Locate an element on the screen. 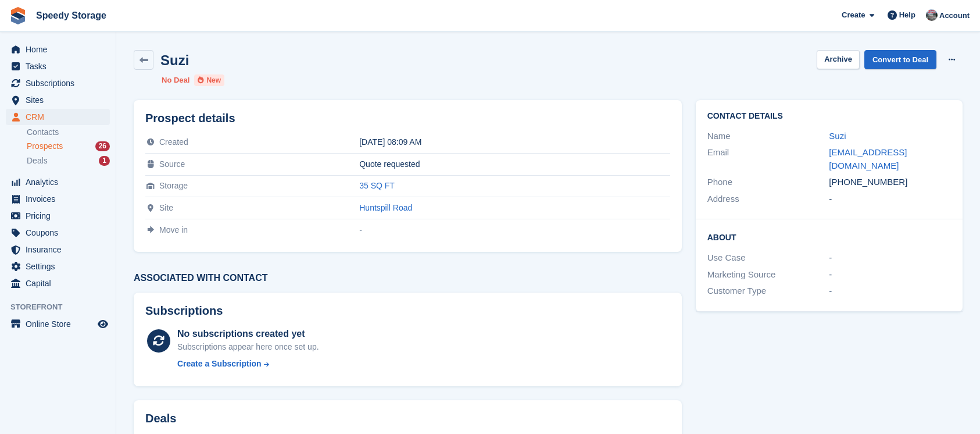 The image size is (980, 434). span: Storefront is located at coordinates (63, 307).